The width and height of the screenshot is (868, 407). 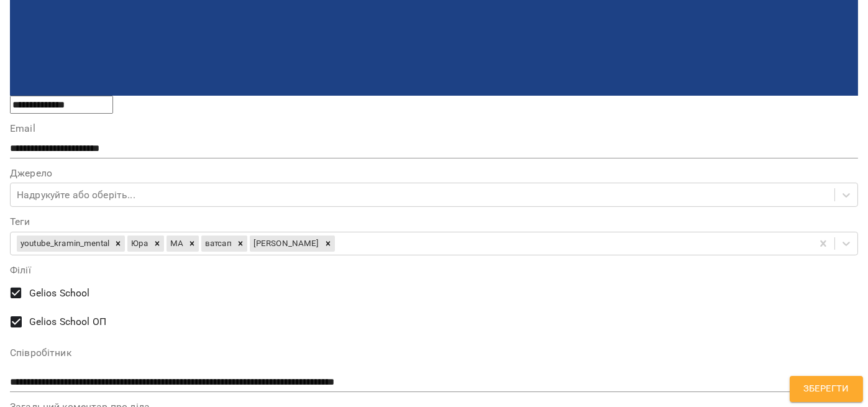 What do you see at coordinates (434, 129) in the screenshot?
I see `label: Email` at bounding box center [434, 129].